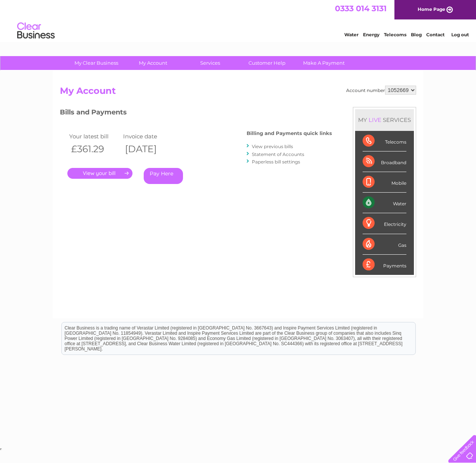  Describe the element at coordinates (361, 8) in the screenshot. I see `span: 0333 014 3131` at that location.